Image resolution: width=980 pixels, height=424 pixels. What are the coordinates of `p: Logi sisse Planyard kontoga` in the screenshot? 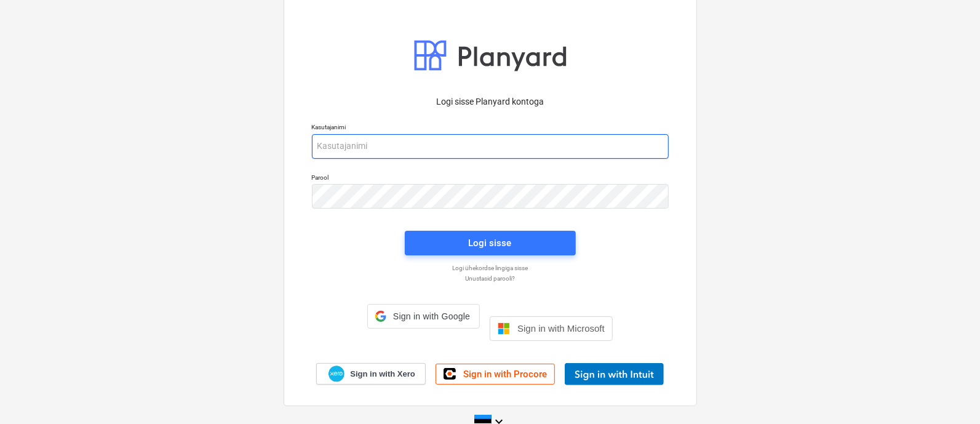 It's located at (491, 101).